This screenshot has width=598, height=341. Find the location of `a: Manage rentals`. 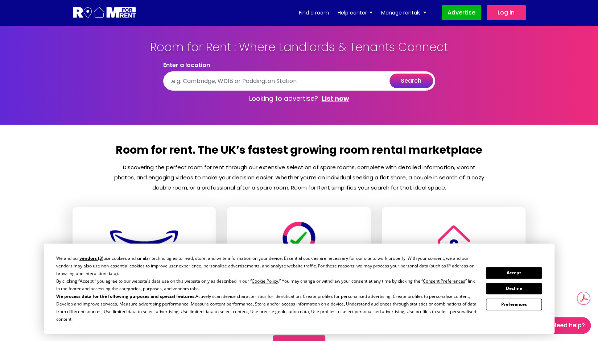

a: Manage rentals is located at coordinates (403, 13).